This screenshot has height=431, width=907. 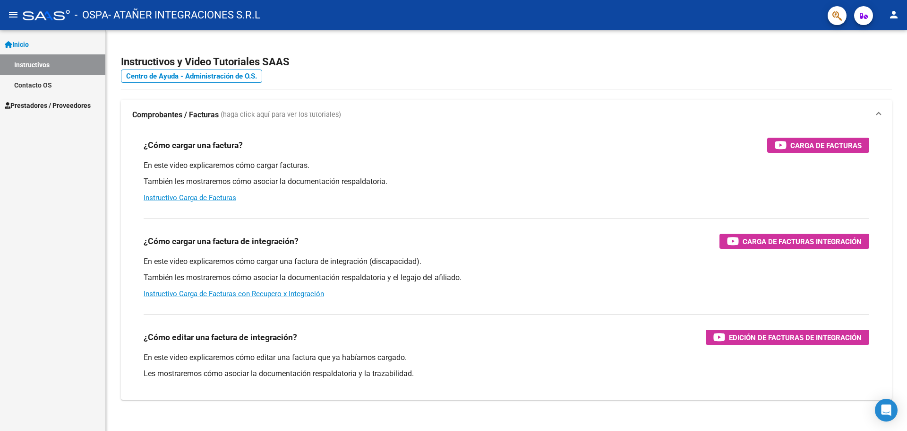 I want to click on mat-icon: person, so click(x=894, y=15).